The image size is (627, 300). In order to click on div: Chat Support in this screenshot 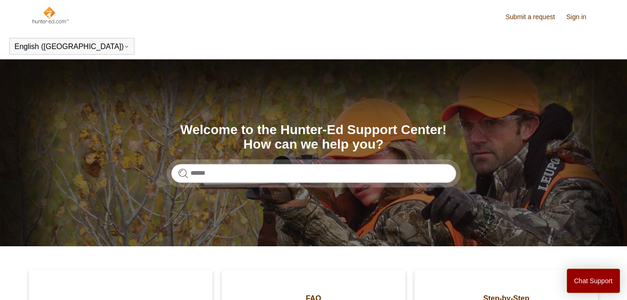, I will do `click(594, 281)`.